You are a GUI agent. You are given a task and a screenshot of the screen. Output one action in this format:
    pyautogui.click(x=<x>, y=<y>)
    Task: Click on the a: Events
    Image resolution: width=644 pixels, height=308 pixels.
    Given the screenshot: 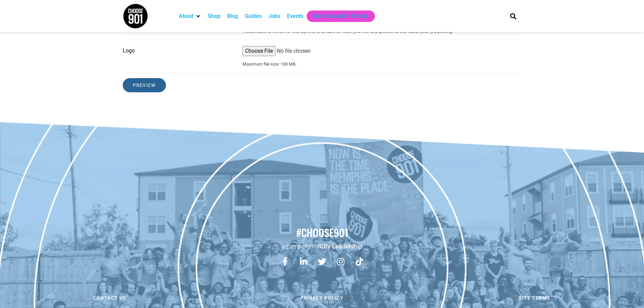 What is the action you would take?
    pyautogui.click(x=295, y=16)
    